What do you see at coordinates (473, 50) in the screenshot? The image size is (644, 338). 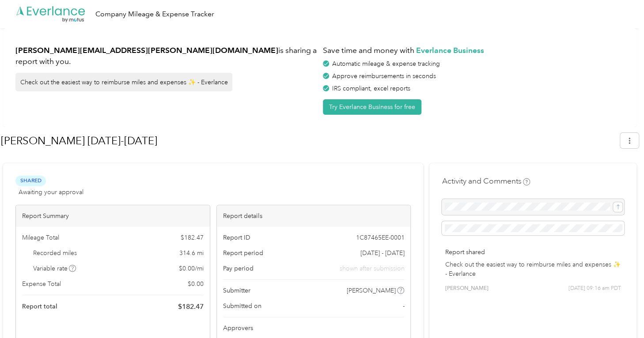 I see `h1: Save time and money with` at bounding box center [473, 50].